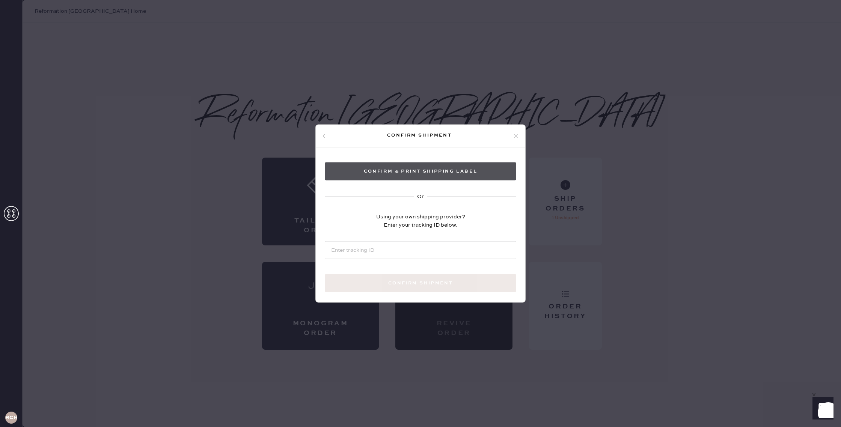  I want to click on div: Or, so click(421, 197).